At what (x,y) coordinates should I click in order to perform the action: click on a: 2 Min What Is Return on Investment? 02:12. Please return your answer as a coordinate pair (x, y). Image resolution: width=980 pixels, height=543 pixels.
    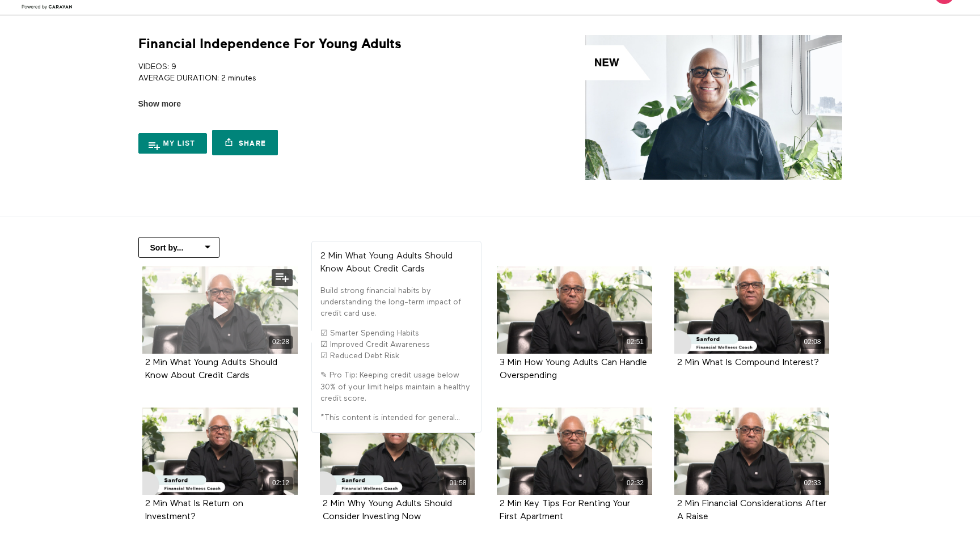
    Looking at the image, I should click on (220, 451).